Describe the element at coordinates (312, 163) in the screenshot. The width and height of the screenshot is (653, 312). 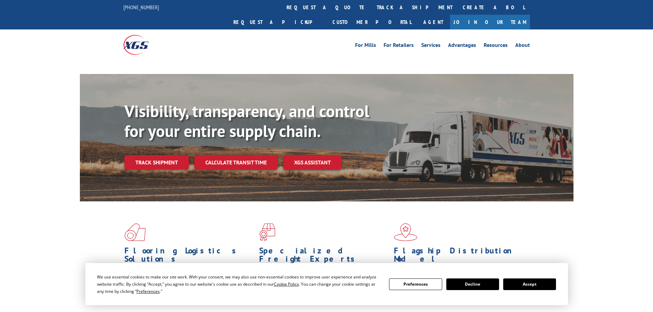
I see `a: XGS ASSISTANT` at that location.